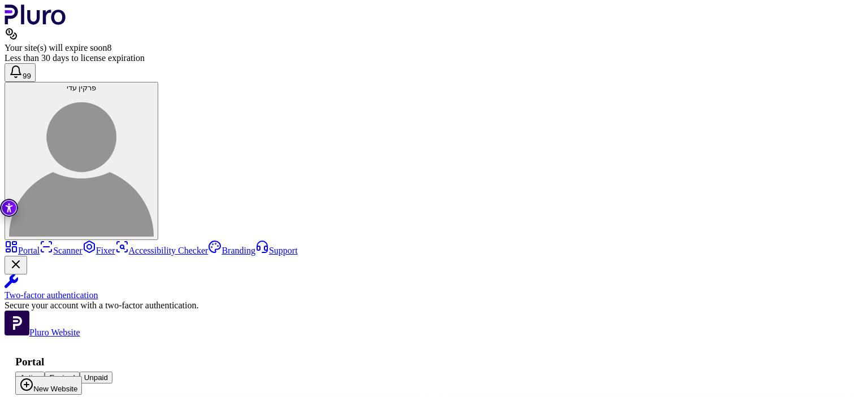 The width and height of the screenshot is (868, 397). What do you see at coordinates (276, 250) in the screenshot?
I see `a: Support` at bounding box center [276, 250].